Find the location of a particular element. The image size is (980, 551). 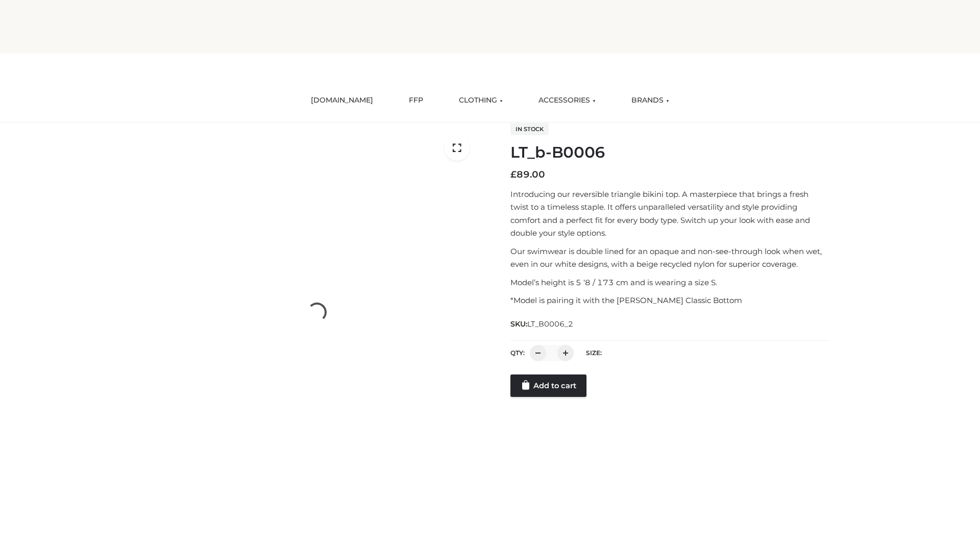

p: Model’s height is 5 ‘8 / 173 cm and is wearing a size S. is located at coordinates (669, 283).